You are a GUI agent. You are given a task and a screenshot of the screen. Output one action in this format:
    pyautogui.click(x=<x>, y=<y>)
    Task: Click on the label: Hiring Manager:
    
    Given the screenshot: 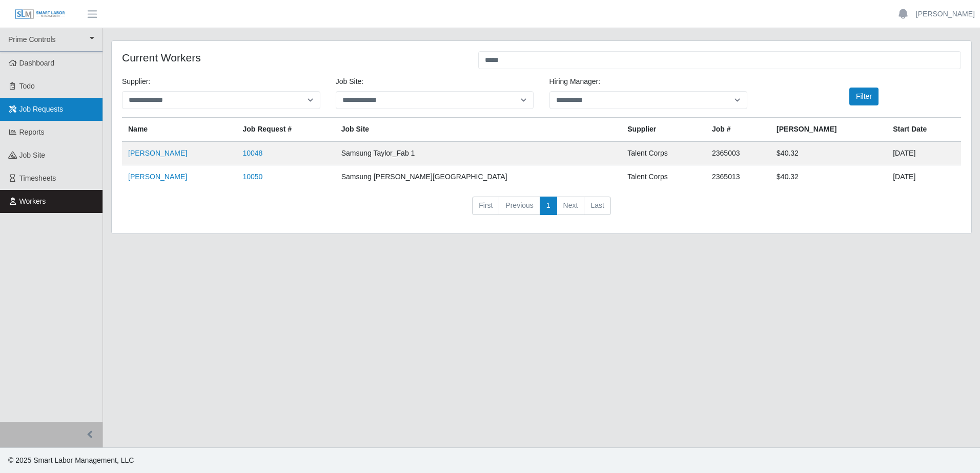 What is the action you would take?
    pyautogui.click(x=575, y=82)
    